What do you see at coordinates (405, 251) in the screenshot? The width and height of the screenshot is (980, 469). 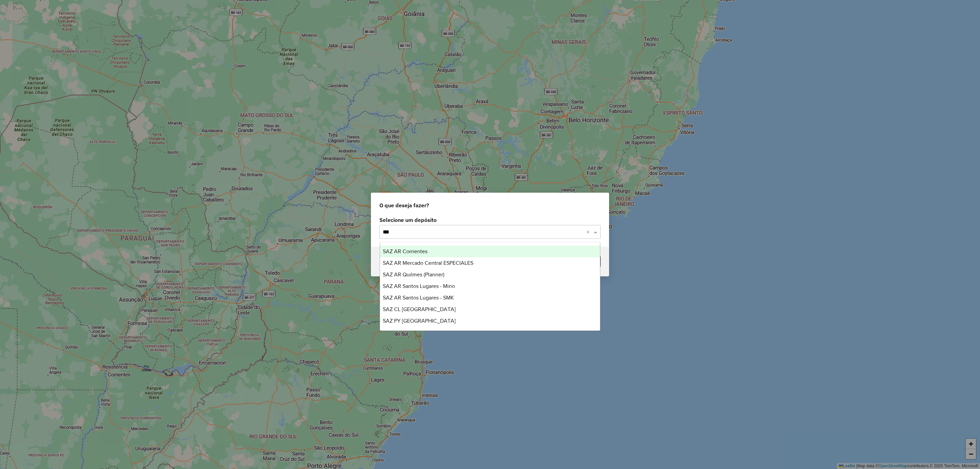 I see `span: SAZ AR Corrientes` at bounding box center [405, 251].